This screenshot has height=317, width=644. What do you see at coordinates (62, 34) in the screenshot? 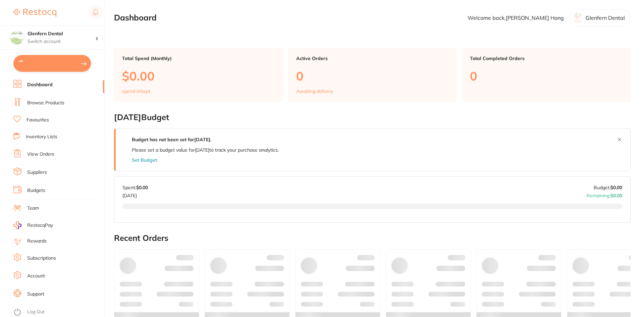
I see `h4: Glenfern Dental` at bounding box center [62, 34].